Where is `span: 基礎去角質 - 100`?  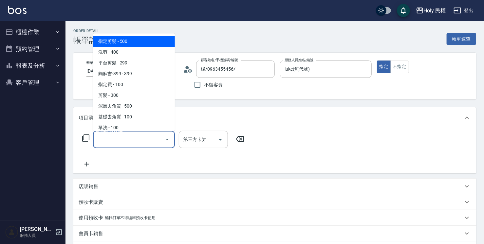 span: 基礎去角質 - 100 is located at coordinates (134, 117).